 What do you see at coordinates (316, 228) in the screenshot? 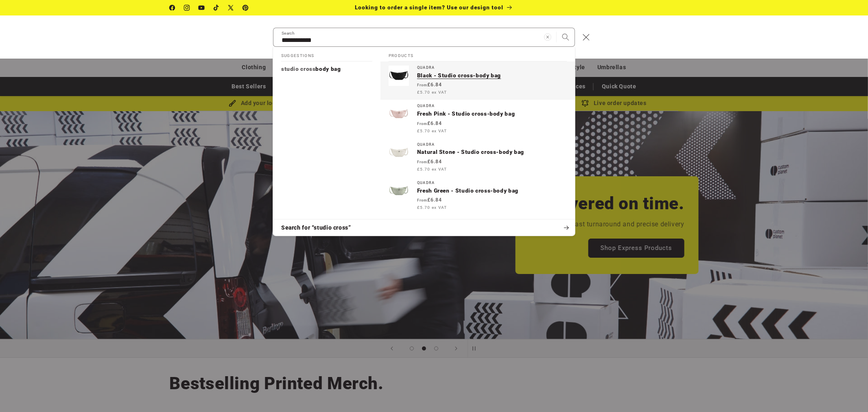
I see `span: Search for “studio cross”` at bounding box center [316, 228].